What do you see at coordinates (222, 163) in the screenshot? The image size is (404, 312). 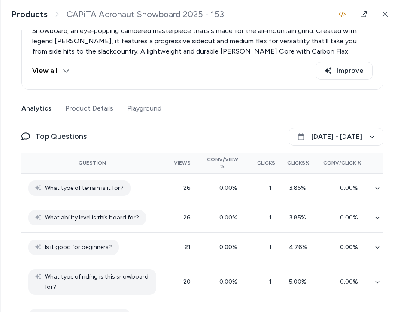 I see `span: Conv/View %` at bounding box center [222, 163].